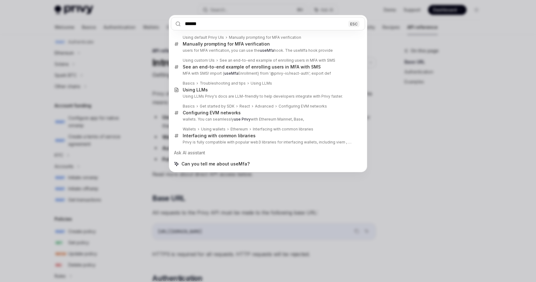  What do you see at coordinates (239, 129) in the screenshot?
I see `div: Ethereum` at bounding box center [239, 129].